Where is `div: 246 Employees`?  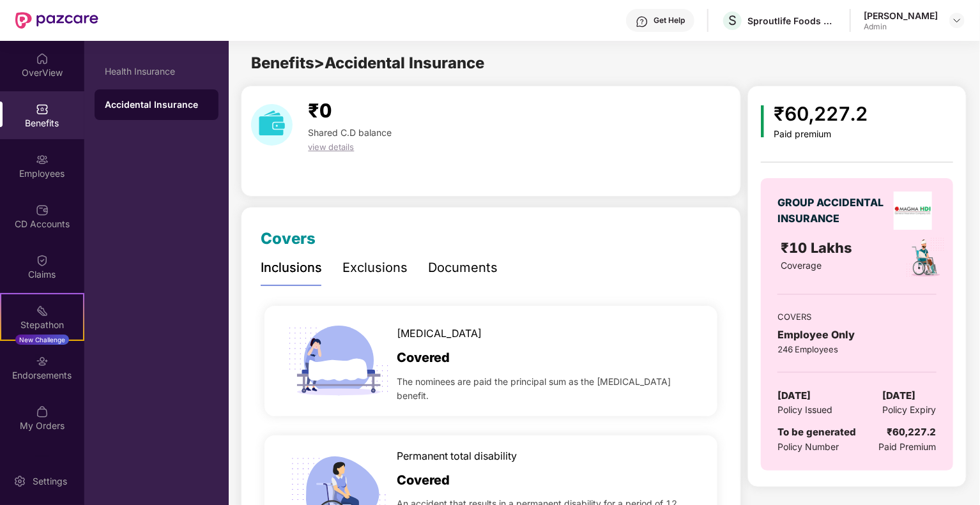 div: 246 Employees is located at coordinates (857, 350).